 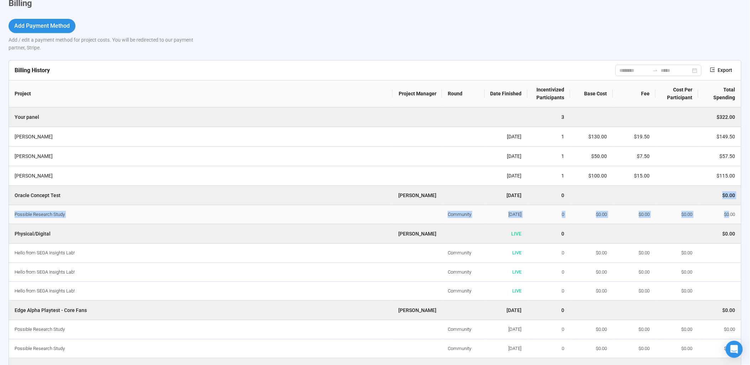 What do you see at coordinates (677, 94) in the screenshot?
I see `th: Cost Per Participant` at bounding box center [677, 94].